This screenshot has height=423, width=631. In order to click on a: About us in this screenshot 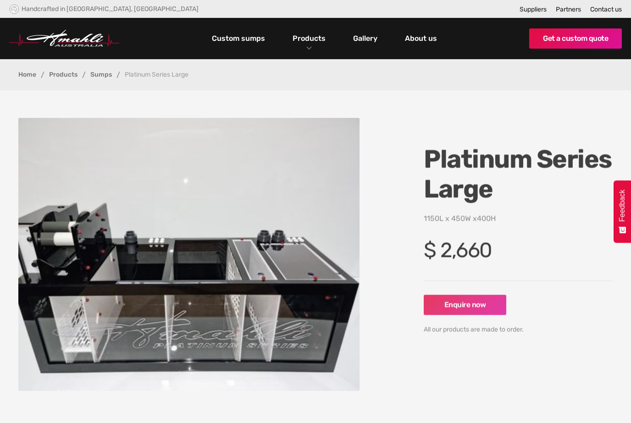, I will do `click(421, 38)`.